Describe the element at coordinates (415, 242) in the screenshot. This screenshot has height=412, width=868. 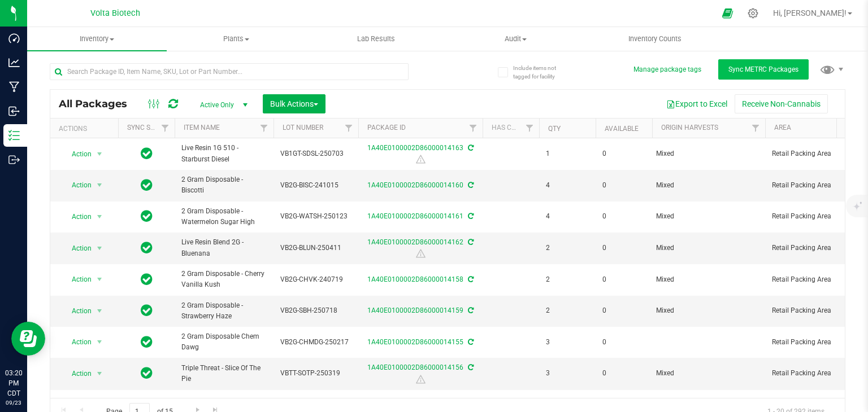
I see `a: 1A40E0100002D86000014162` at that location.